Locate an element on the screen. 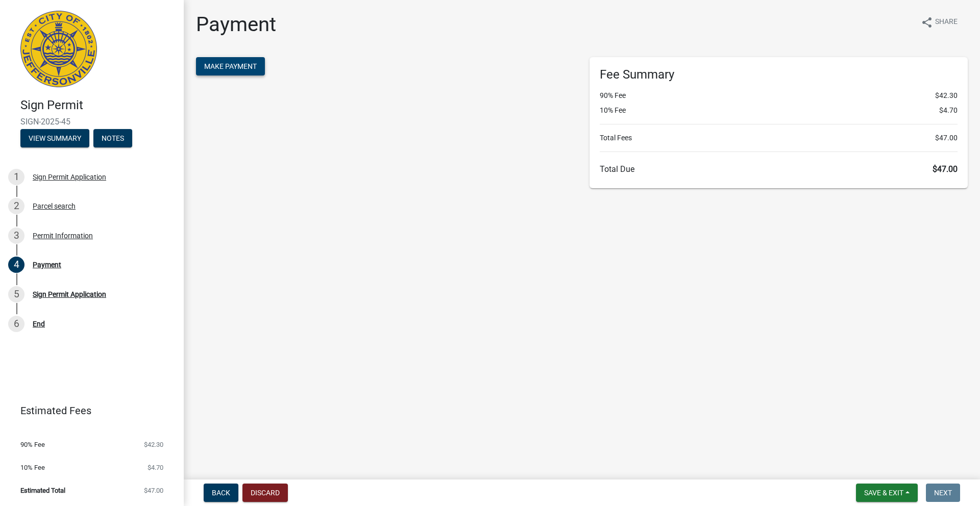 The height and width of the screenshot is (506, 980). span: Make Payment is located at coordinates (230, 66).